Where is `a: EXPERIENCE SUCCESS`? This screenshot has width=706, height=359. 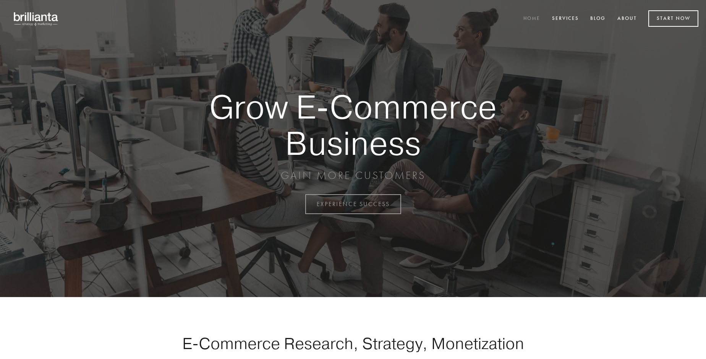
a: EXPERIENCE SUCCESS is located at coordinates (353, 204).